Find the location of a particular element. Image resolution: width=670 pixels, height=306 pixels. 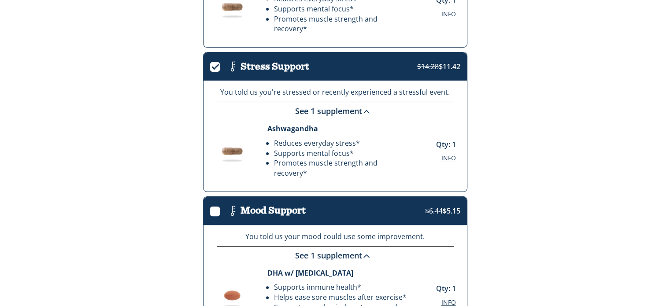

li: Reduces everyday stress* is located at coordinates (341, 143).